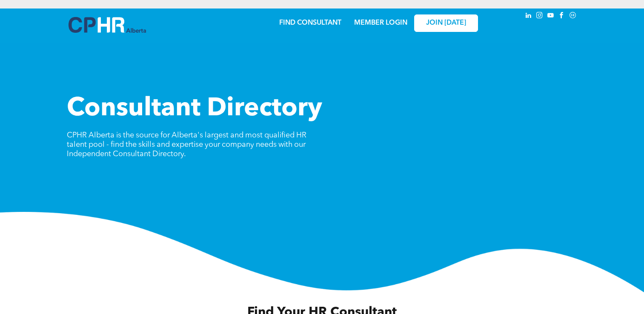  I want to click on a: Social network, so click(573, 16).